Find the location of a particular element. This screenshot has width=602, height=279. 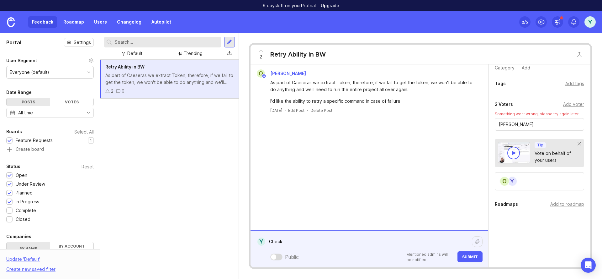

div: Posts is located at coordinates (28, 102).